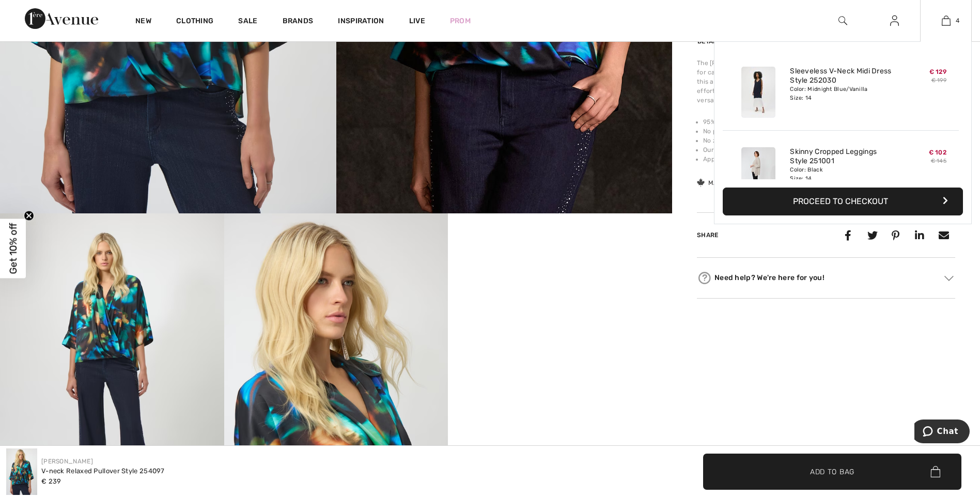 The image size is (980, 497). Describe the element at coordinates (759, 92) in the screenshot. I see `img: Sleeveless V-Neck Midi Dress Style 252030` at that location.